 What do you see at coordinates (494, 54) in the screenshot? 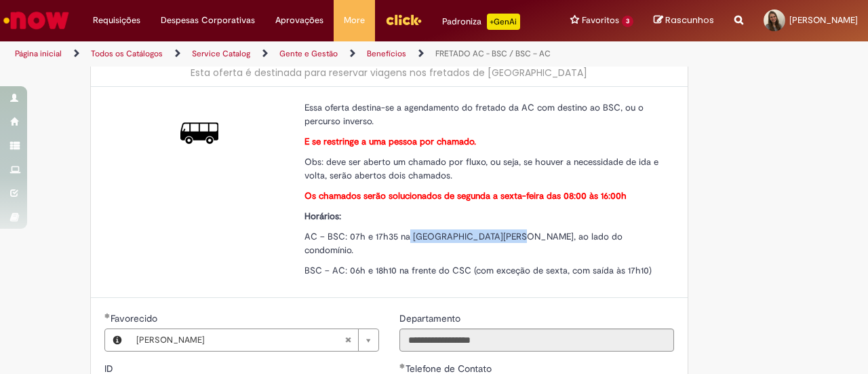
I see `a: FRETADO AC - BSC / BSC – AC` at bounding box center [494, 54].